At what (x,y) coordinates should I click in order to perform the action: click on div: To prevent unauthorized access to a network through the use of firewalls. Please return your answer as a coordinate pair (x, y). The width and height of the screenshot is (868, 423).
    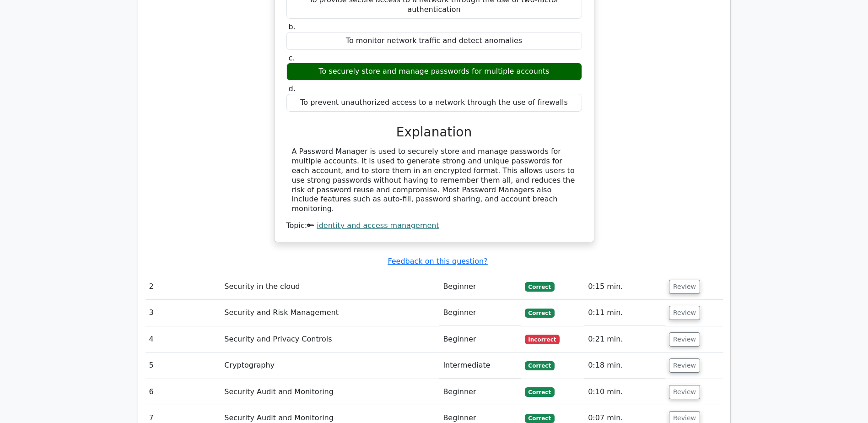
    Looking at the image, I should click on (434, 102).